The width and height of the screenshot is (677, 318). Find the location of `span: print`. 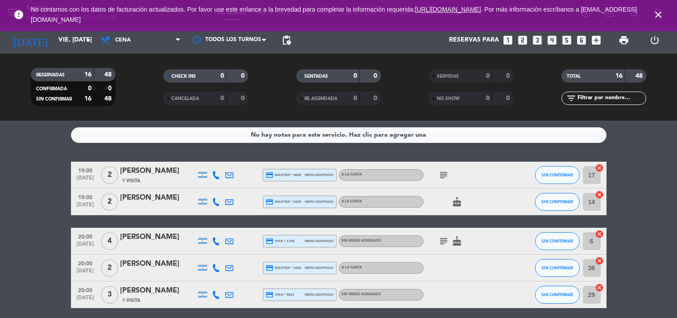

span: print is located at coordinates (624, 40).